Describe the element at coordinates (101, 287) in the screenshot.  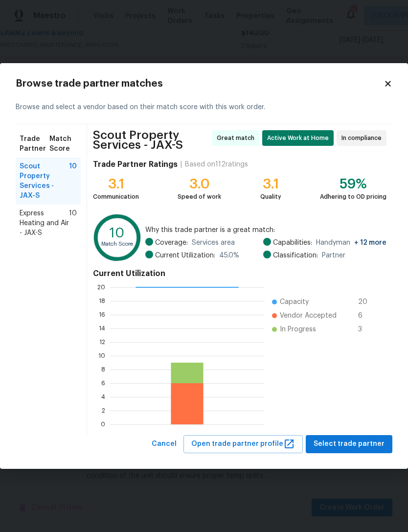
I see `text: 20` at that location.